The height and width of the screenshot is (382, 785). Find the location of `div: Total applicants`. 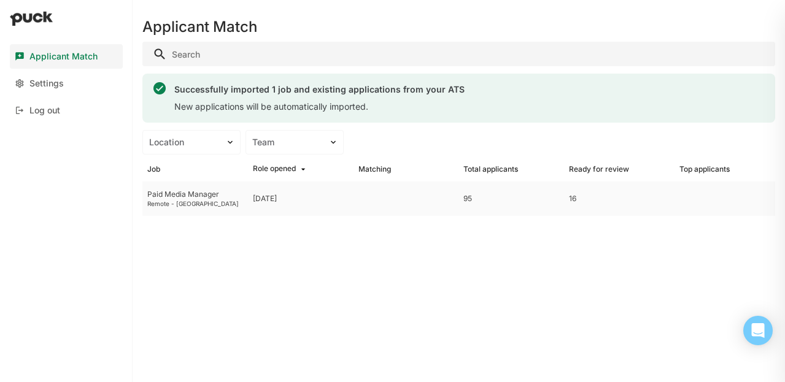

div: Total applicants is located at coordinates (491, 169).